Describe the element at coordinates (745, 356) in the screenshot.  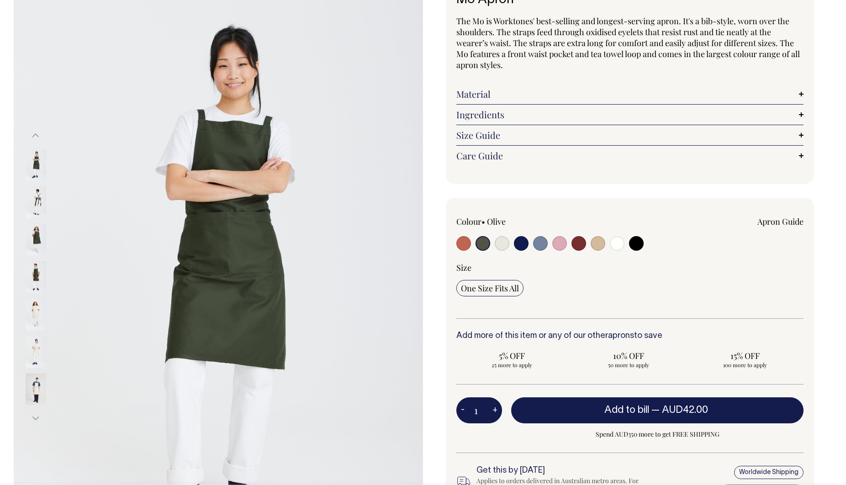
I see `span: 15% OFF` at that location.